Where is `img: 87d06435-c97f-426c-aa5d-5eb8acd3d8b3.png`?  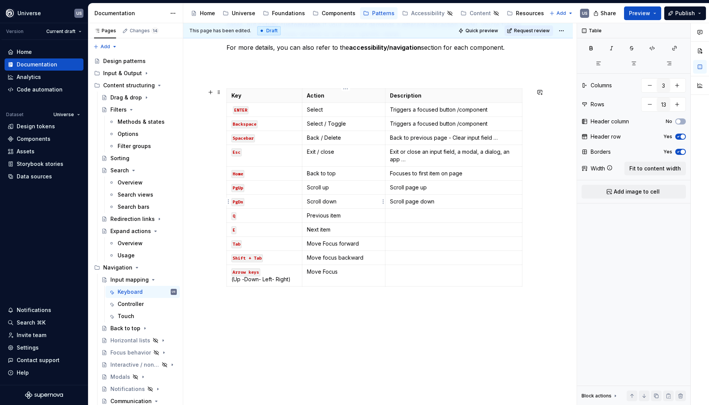 img: 87d06435-c97f-426c-aa5d-5eb8acd3d8b3.png is located at coordinates (10, 13).